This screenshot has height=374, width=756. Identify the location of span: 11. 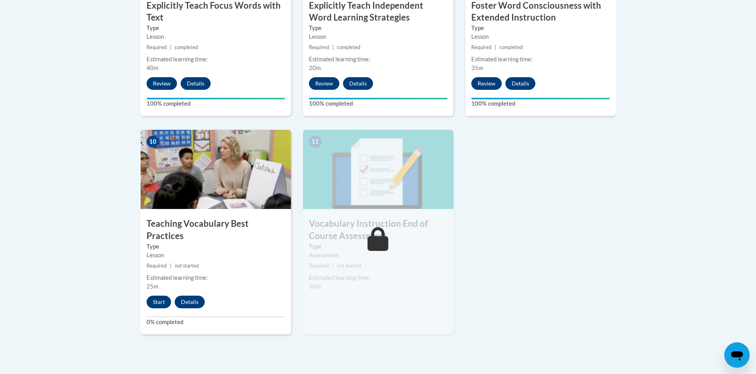
(315, 142).